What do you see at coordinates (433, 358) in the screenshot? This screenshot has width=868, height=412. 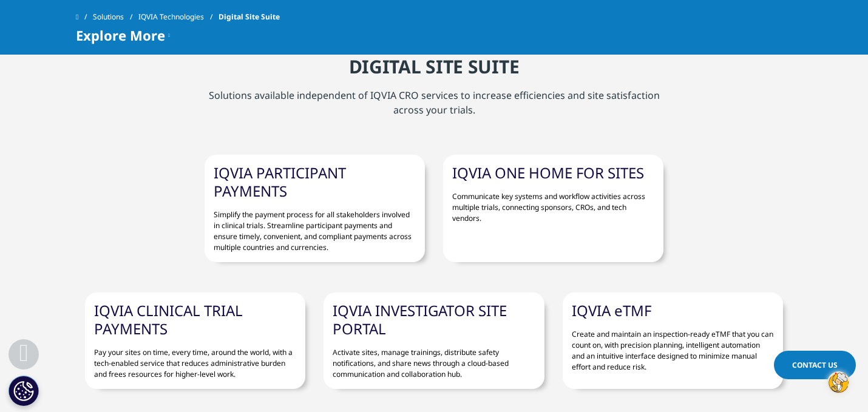 I see `p: Activate sites, manage trainings, distribute safety notifications, and share news through a cloud...` at bounding box center [433, 358].